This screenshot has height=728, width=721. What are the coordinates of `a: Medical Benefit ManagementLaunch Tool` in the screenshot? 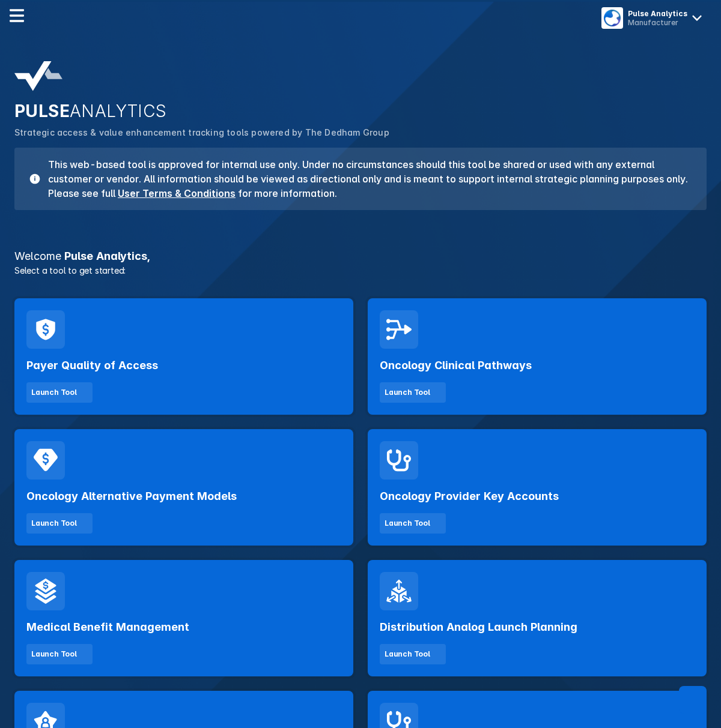 It's located at (184, 619).